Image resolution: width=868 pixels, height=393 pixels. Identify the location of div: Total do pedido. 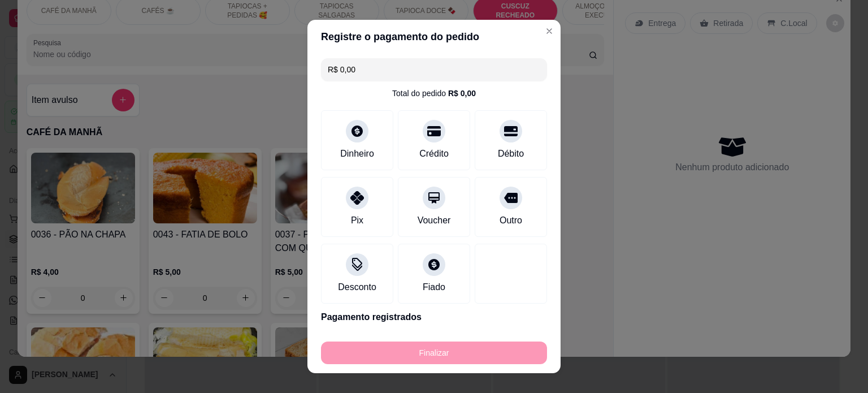
(434, 94).